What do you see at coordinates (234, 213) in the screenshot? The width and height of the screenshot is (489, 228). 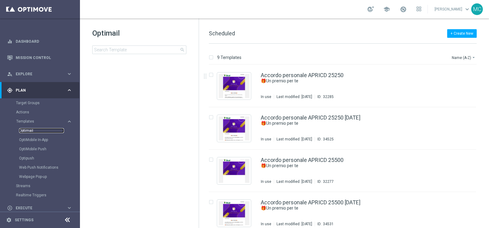 I see `img: 34531.jpeg` at bounding box center [234, 213].